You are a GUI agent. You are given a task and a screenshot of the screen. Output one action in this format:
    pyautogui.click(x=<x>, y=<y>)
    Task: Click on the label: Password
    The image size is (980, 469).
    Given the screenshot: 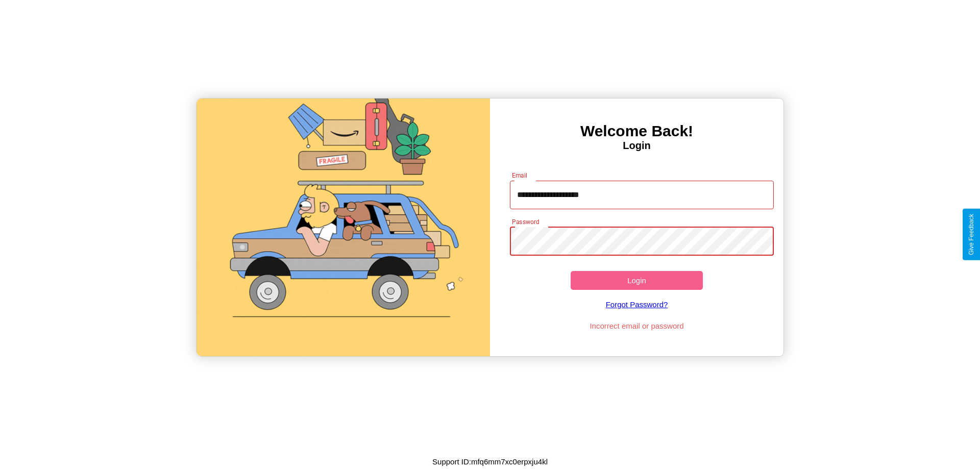 What is the action you would take?
    pyautogui.click(x=525, y=222)
    